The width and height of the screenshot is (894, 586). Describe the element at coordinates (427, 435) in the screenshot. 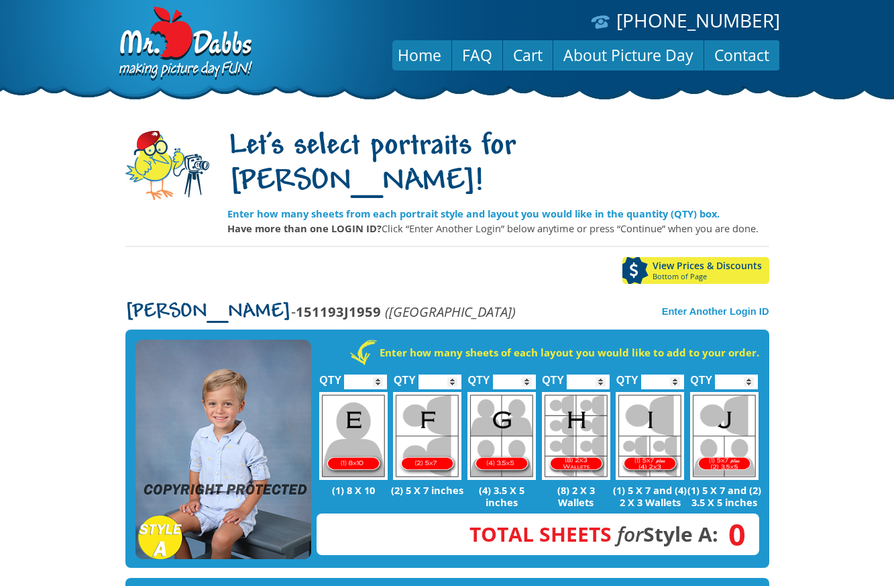

I see `img: F` at that location.